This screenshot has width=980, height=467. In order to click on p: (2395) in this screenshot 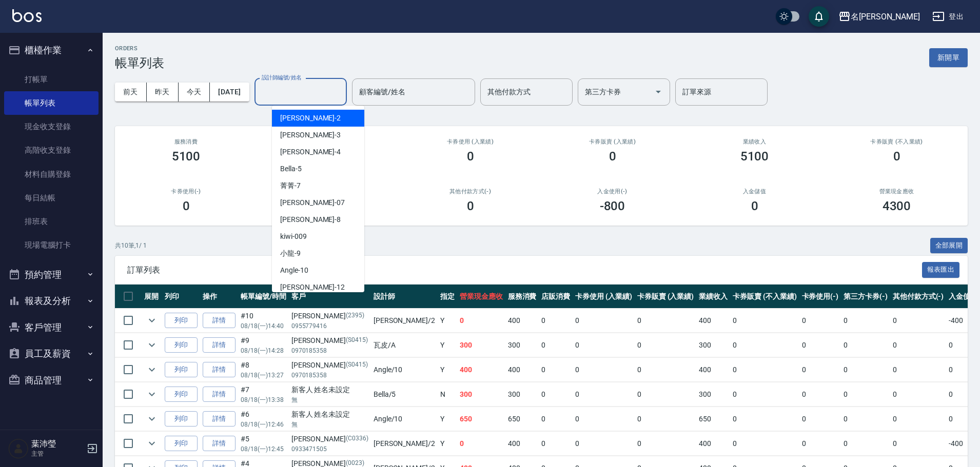, I will do `click(355, 316)`.